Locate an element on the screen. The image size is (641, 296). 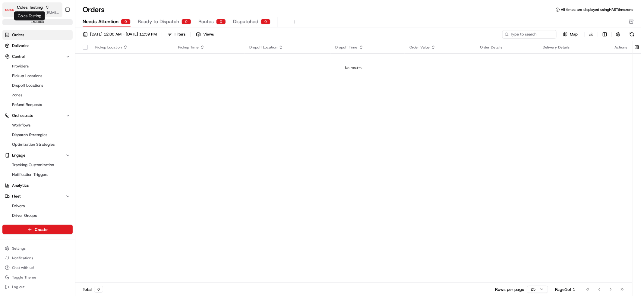
div: Dropoff Time is located at coordinates (368, 47).